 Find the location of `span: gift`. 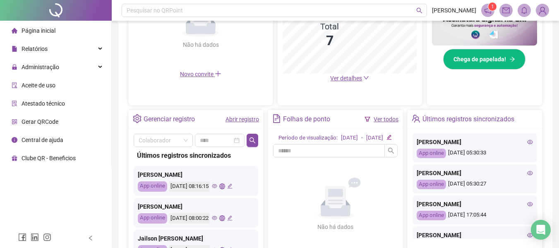

span: gift is located at coordinates (14, 158).